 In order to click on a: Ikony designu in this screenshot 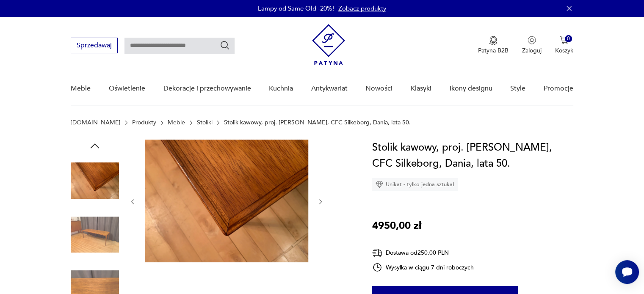, I will do `click(471, 89)`.